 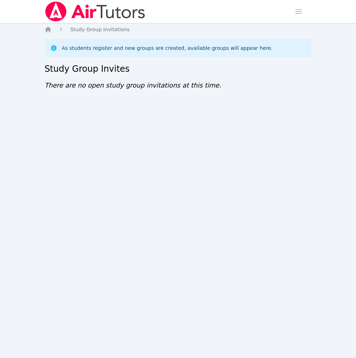 I want to click on a: Study Group Invitations, so click(x=100, y=29).